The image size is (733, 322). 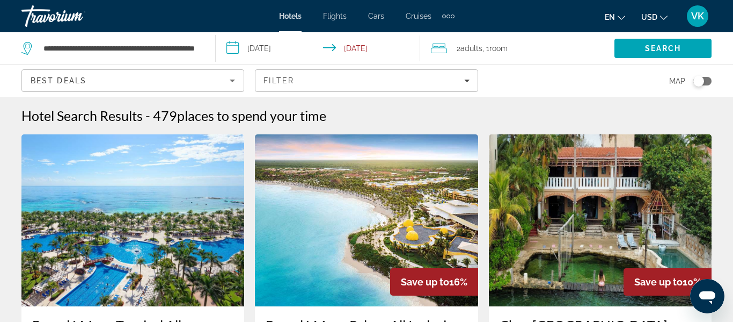 I want to click on button: Change language, so click(x=615, y=17).